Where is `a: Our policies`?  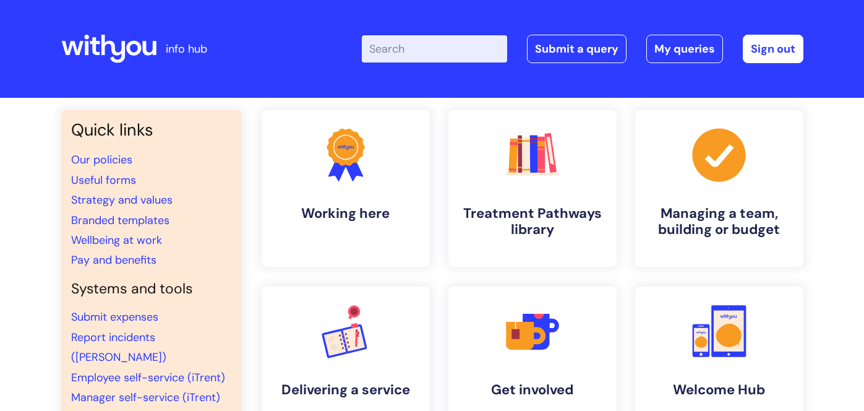 a: Our policies is located at coordinates (101, 160).